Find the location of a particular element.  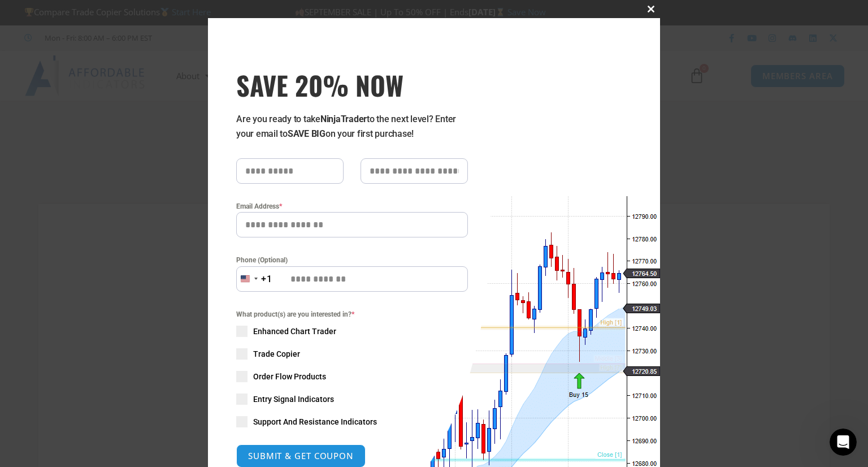

strong: SAVE BIG is located at coordinates (306, 133).